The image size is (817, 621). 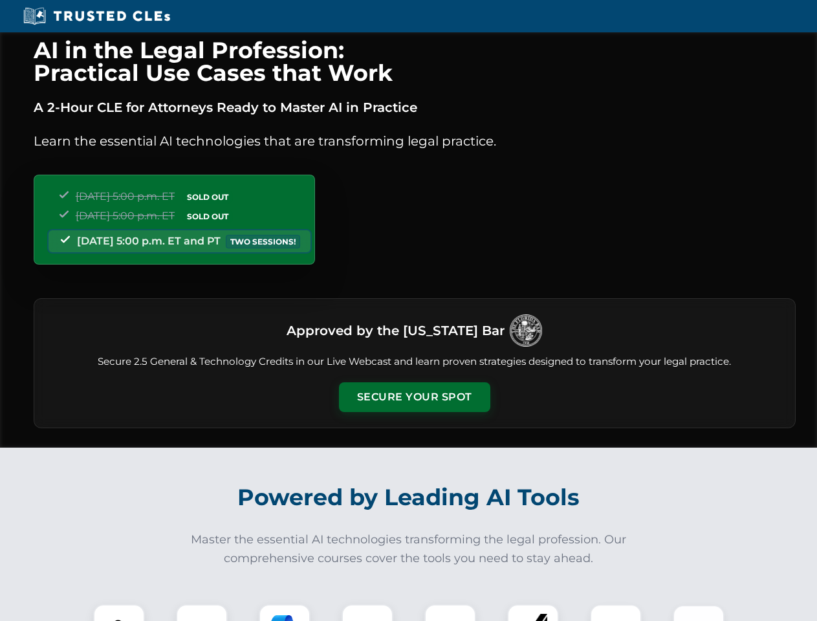 What do you see at coordinates (409, 498) in the screenshot?
I see `h2: Powered by Leading AI Tools` at bounding box center [409, 498].